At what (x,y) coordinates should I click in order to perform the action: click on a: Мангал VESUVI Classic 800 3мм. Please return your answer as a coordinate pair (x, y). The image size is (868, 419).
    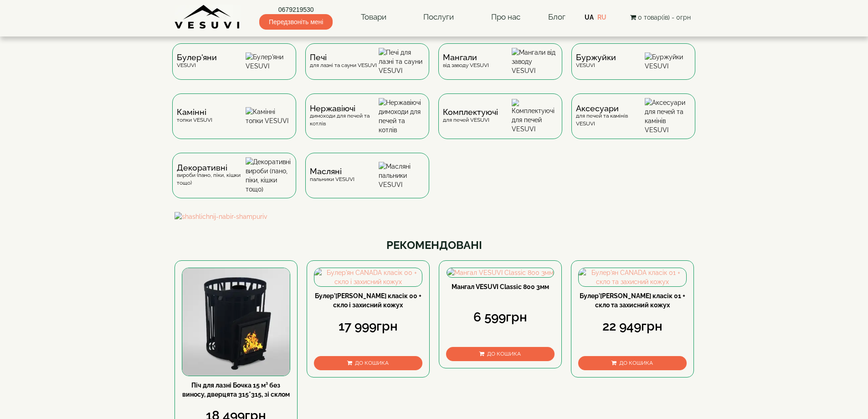
    Looking at the image, I should click on (500, 287).